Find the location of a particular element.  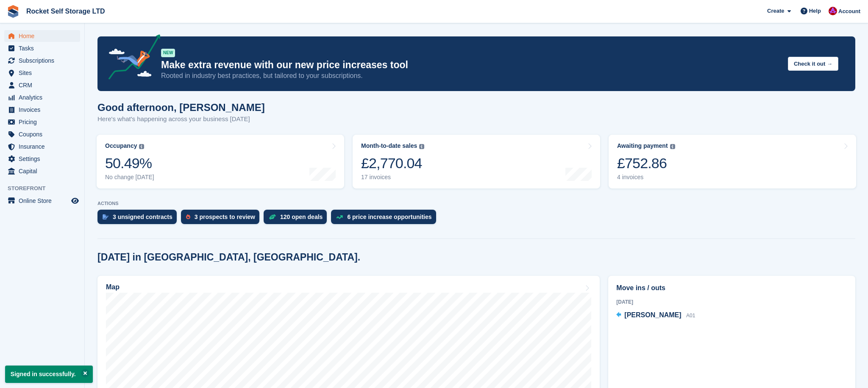

span: Account is located at coordinates (850, 11).